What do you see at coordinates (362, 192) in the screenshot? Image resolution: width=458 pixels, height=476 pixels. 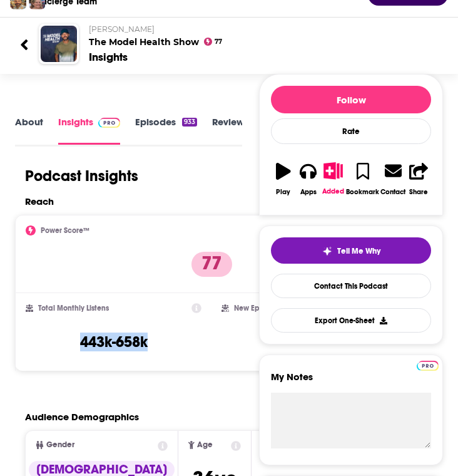 I see `div: Bookmark` at bounding box center [362, 192].